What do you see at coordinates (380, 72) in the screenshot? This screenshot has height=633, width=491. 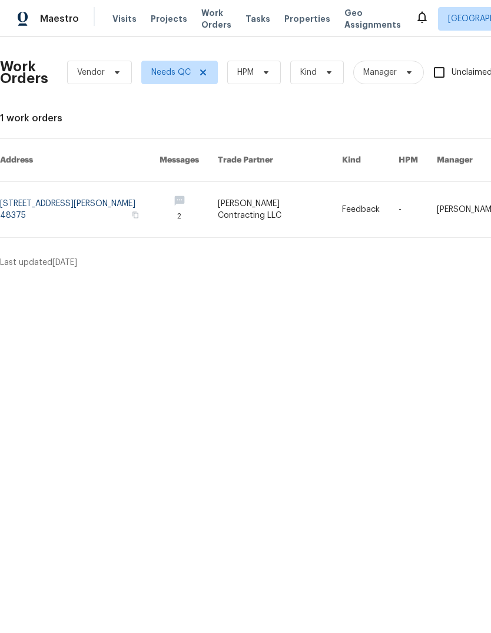 I see `span: Manager` at bounding box center [380, 72].